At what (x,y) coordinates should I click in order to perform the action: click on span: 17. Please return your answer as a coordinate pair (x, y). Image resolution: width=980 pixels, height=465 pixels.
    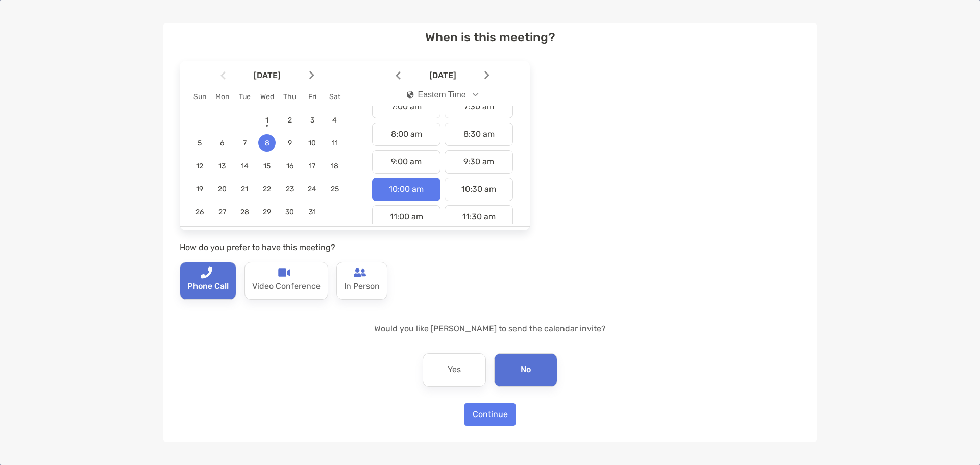
    Looking at the image, I should click on (313, 166).